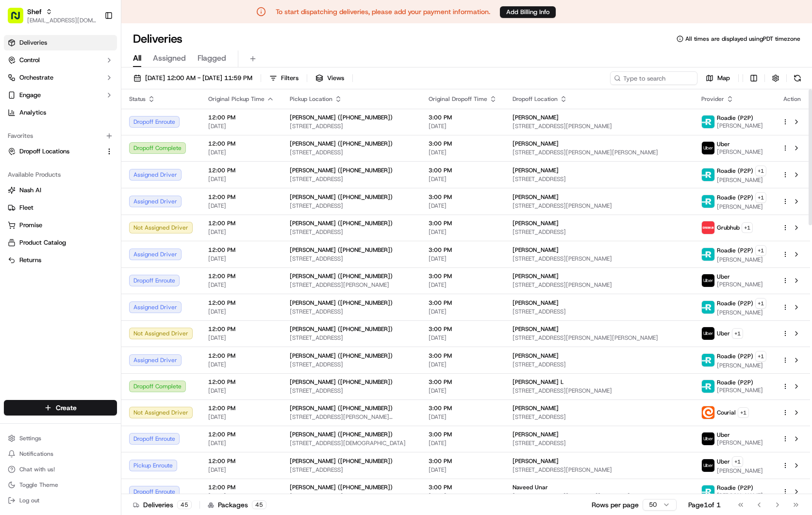 Image resolution: width=812 pixels, height=515 pixels. I want to click on span: Grubhub, so click(728, 227).